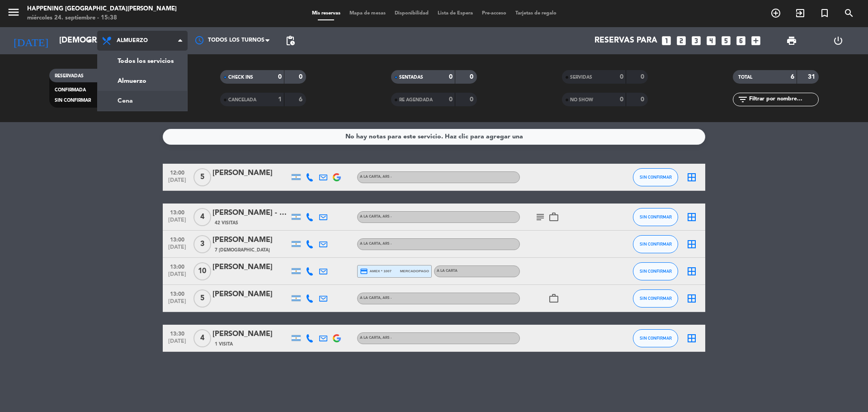  I want to click on span: Almuerzo, so click(132, 41).